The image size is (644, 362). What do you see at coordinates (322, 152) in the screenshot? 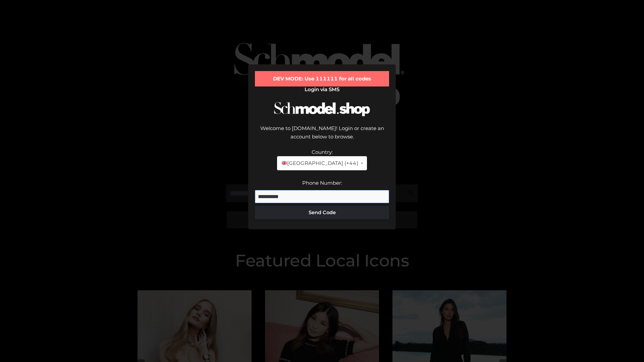
I see `label: Country:` at bounding box center [322, 152].